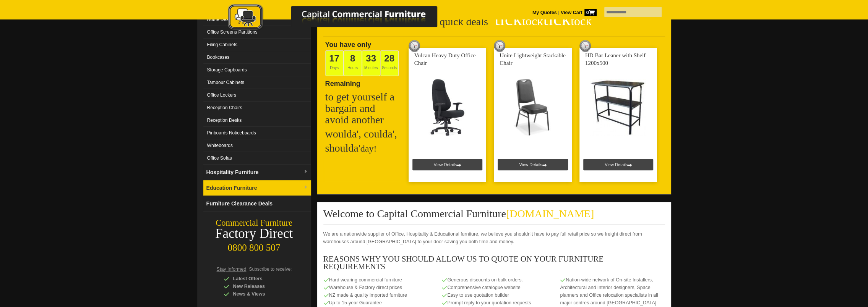  Describe the element at coordinates (257, 45) in the screenshot. I see `a: Filing Cabinets` at that location.